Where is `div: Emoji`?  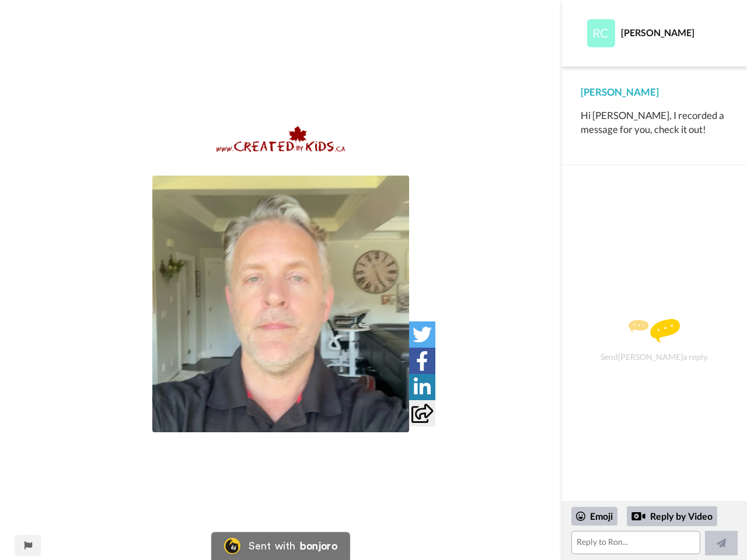
div: Emoji is located at coordinates (594, 516).